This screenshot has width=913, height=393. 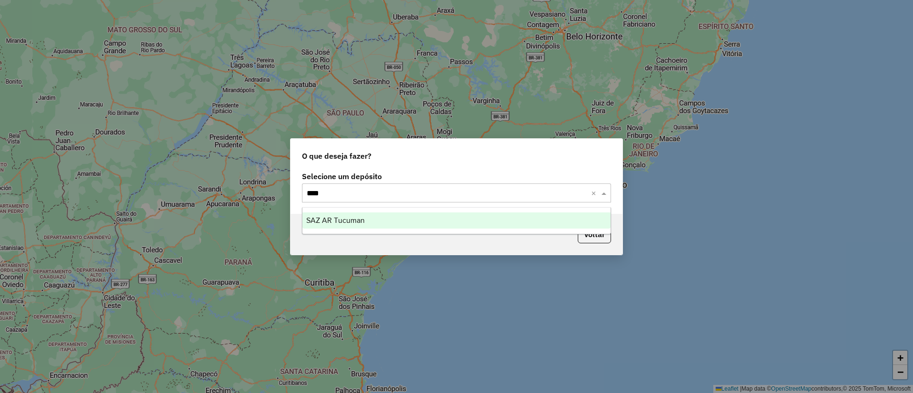 I want to click on ng-dropdown-panel: Options list, so click(x=457, y=221).